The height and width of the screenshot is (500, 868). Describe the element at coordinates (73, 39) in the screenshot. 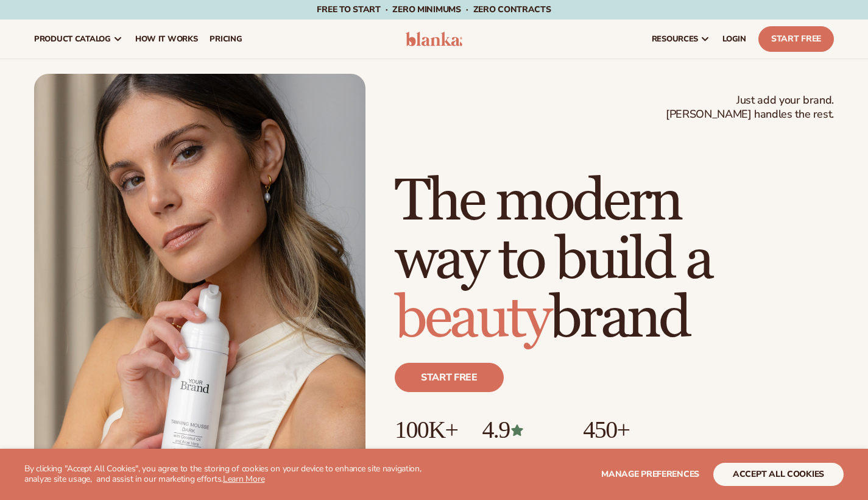

I see `span: product catalog` at that location.